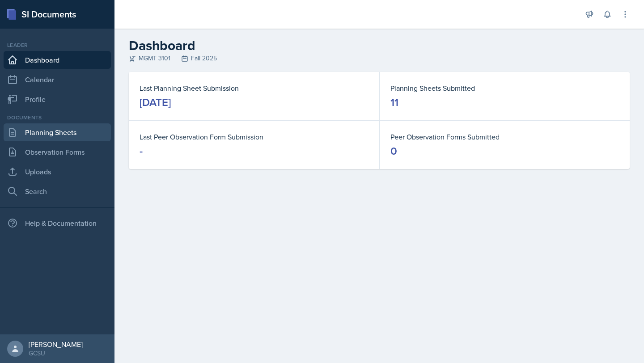 The image size is (644, 363). Describe the element at coordinates (57, 223) in the screenshot. I see `div: Help & Documentation` at that location.